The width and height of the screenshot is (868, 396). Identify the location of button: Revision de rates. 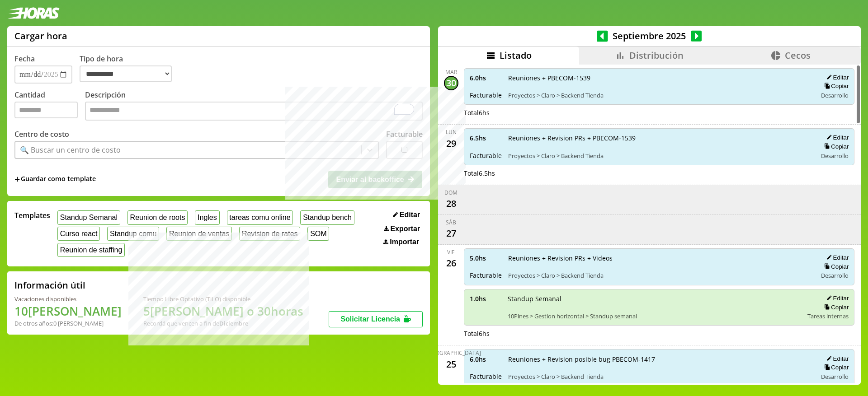
(270, 233).